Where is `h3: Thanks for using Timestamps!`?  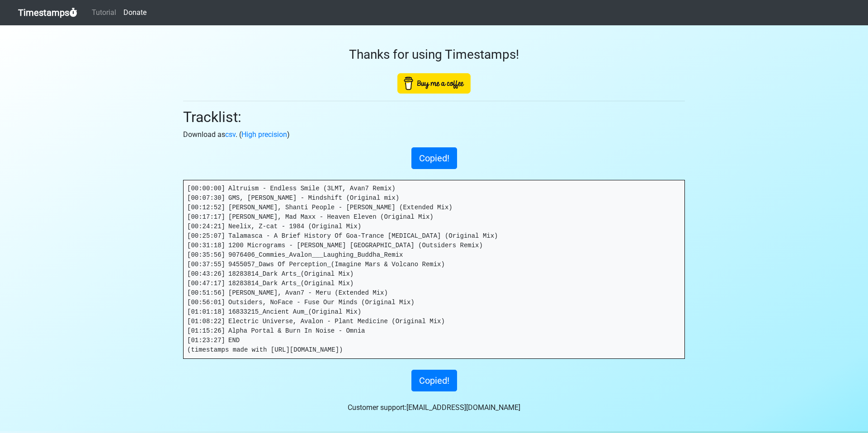
h3: Thanks for using Timestamps! is located at coordinates (434, 55).